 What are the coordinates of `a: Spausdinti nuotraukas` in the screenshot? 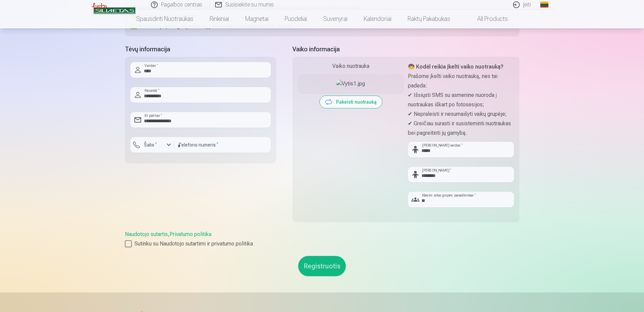 It's located at (165, 19).